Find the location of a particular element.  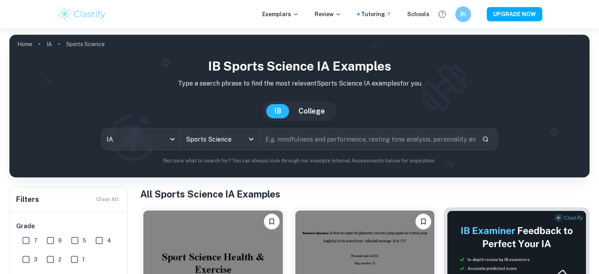

a: Clastify logo is located at coordinates (82, 14).